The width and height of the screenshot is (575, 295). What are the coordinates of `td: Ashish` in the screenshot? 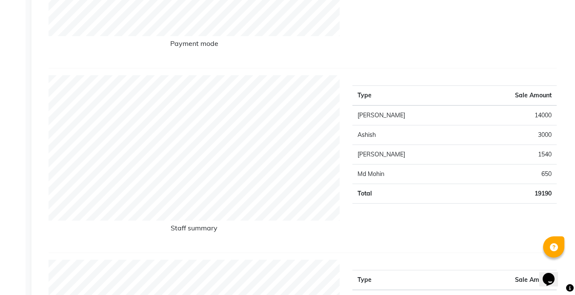 It's located at (409, 135).